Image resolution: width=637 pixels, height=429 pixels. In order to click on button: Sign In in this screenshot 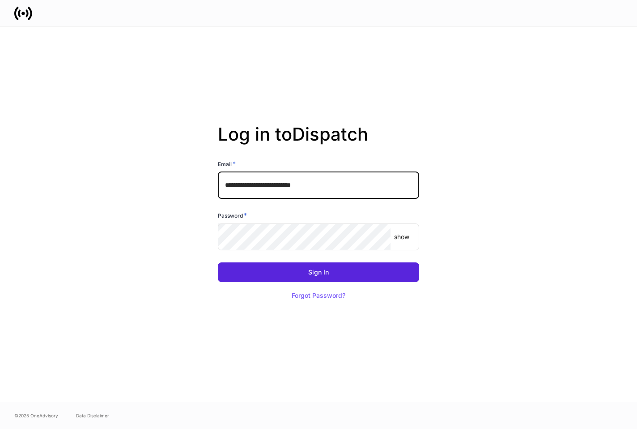, I will do `click(319, 272)`.